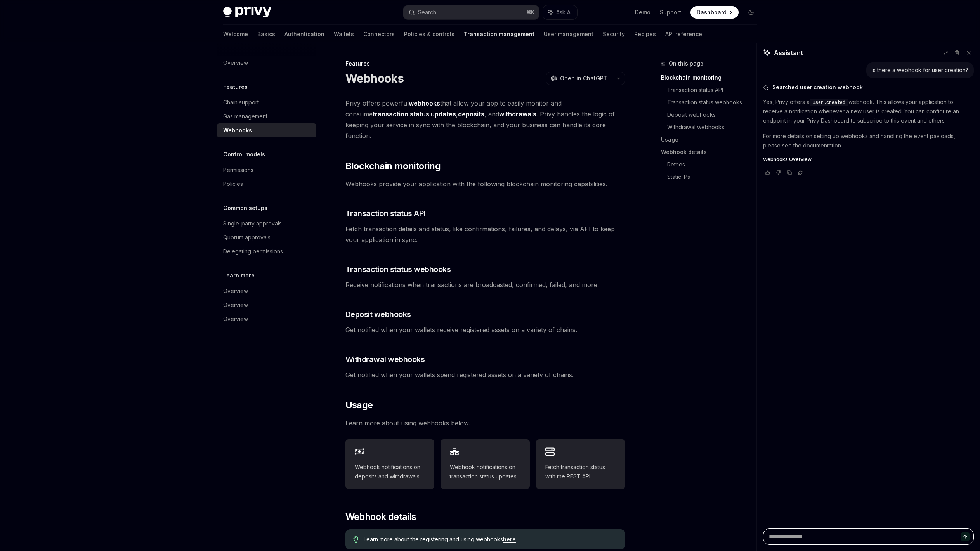 The image size is (980, 551). I want to click on span: Blockchain monitoring, so click(393, 166).